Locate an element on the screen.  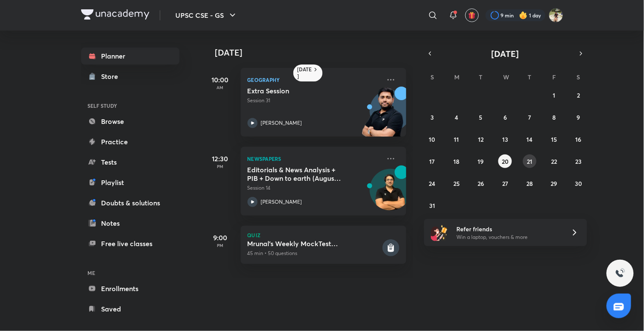
button: avatar is located at coordinates (472, 15).